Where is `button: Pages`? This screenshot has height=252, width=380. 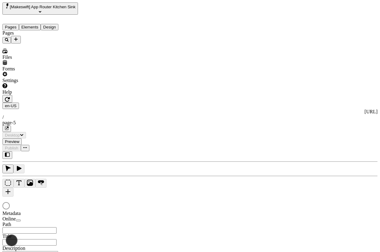 button: Pages is located at coordinates (11, 27).